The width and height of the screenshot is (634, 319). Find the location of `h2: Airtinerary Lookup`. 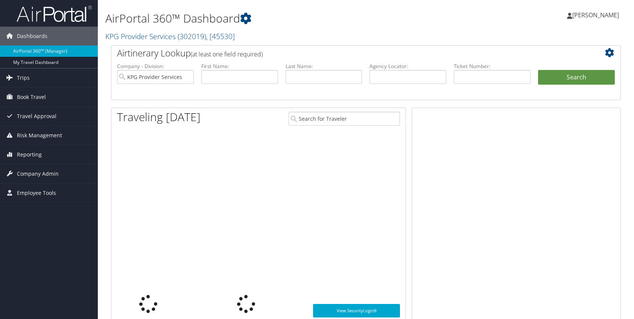

h2: Airtinerary Lookup is located at coordinates (345, 53).